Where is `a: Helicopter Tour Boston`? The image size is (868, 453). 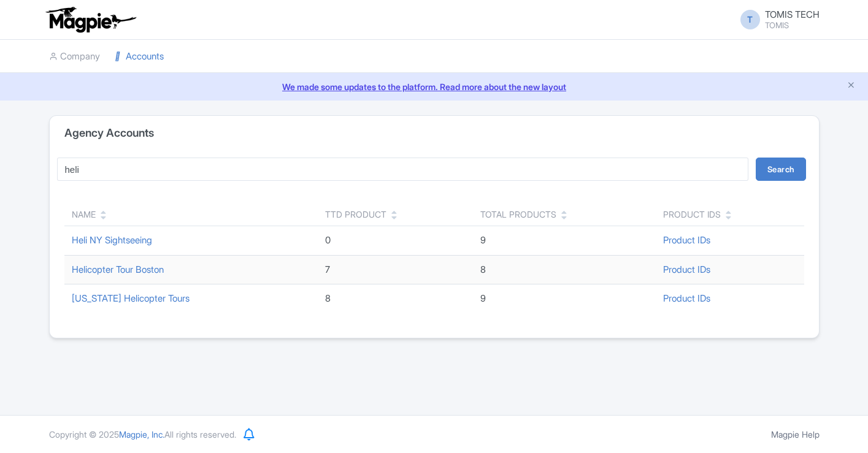 a: Helicopter Tour Boston is located at coordinates (118, 269).